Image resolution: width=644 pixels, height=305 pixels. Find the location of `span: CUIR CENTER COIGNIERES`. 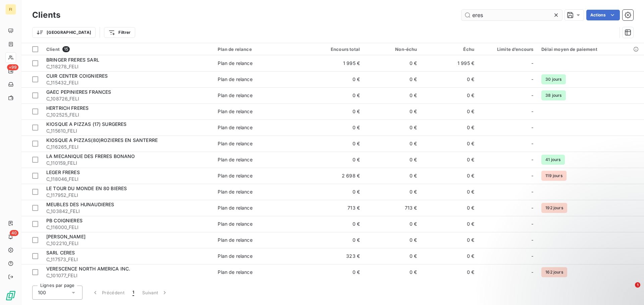

span: CUIR CENTER COIGNIERES is located at coordinates (77, 76).